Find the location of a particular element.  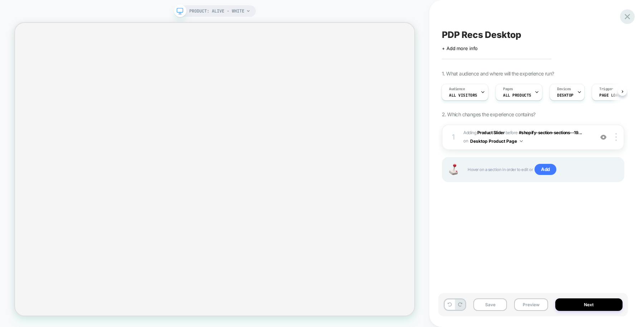

button: Desktop Product Page is located at coordinates (496, 141).